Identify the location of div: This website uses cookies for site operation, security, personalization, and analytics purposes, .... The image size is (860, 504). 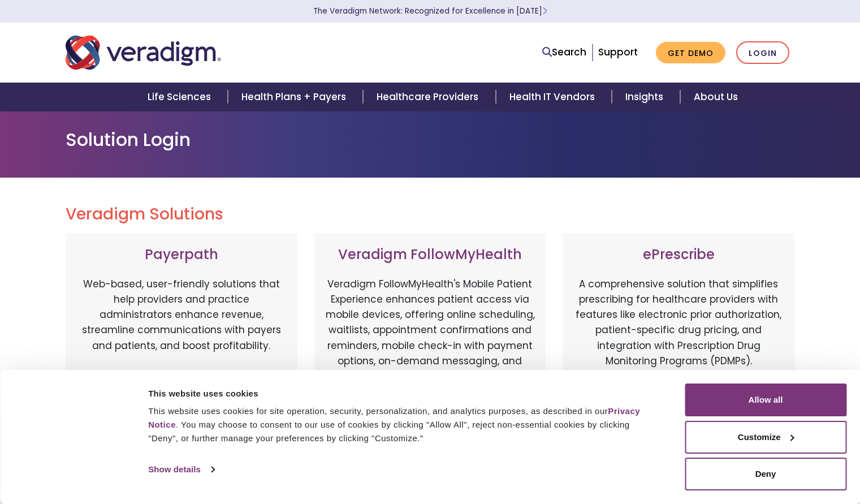
(404, 425).